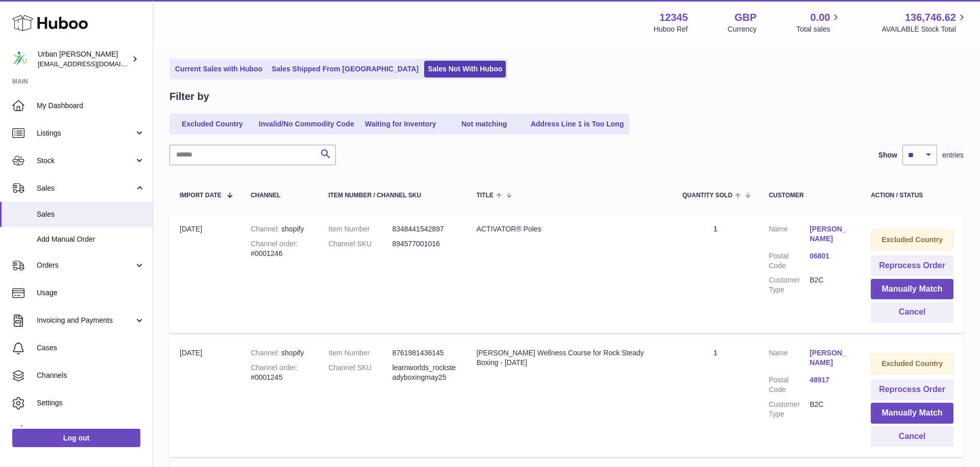 The height and width of the screenshot is (467, 980). Describe the element at coordinates (85, 161) in the screenshot. I see `span: Stock` at that location.